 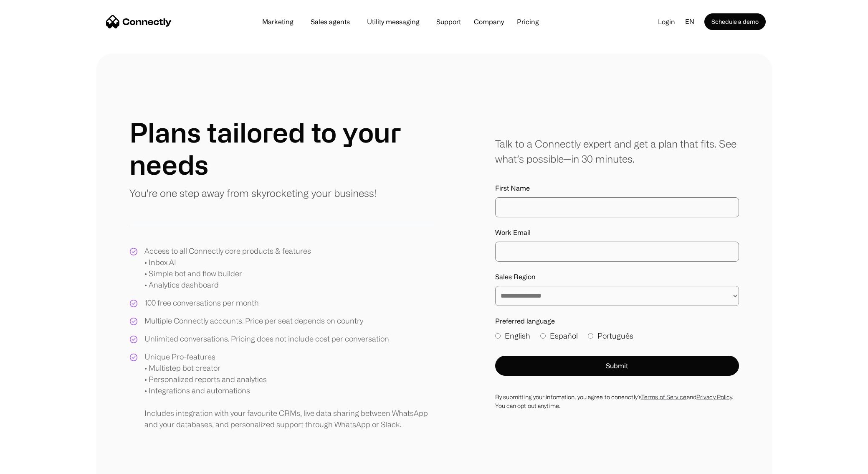 I want to click on a: Sales agents, so click(x=330, y=22).